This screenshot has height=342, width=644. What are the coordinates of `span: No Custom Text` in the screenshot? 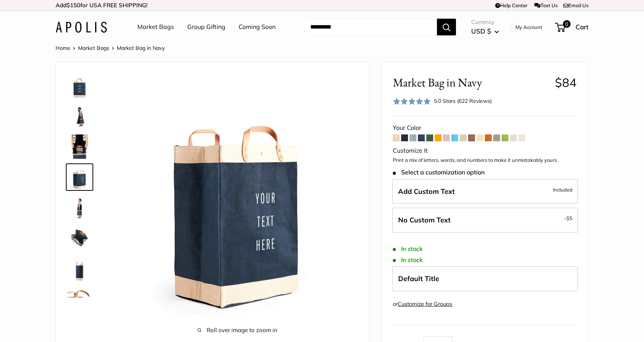 It's located at (424, 220).